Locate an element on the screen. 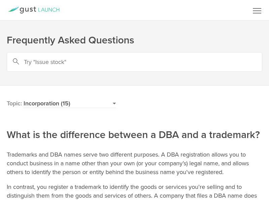 This screenshot has height=202, width=269. h1: Frequently Asked Questions is located at coordinates (134, 40).